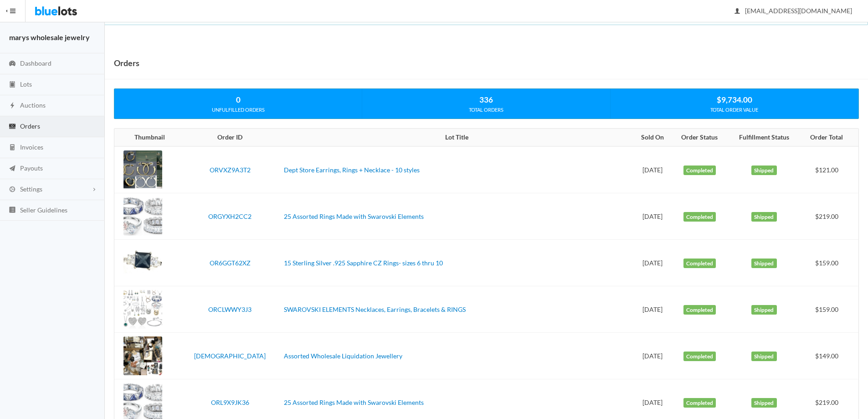 The width and height of the screenshot is (868, 419). What do you see at coordinates (127, 63) in the screenshot?
I see `h1: Orders` at bounding box center [127, 63].